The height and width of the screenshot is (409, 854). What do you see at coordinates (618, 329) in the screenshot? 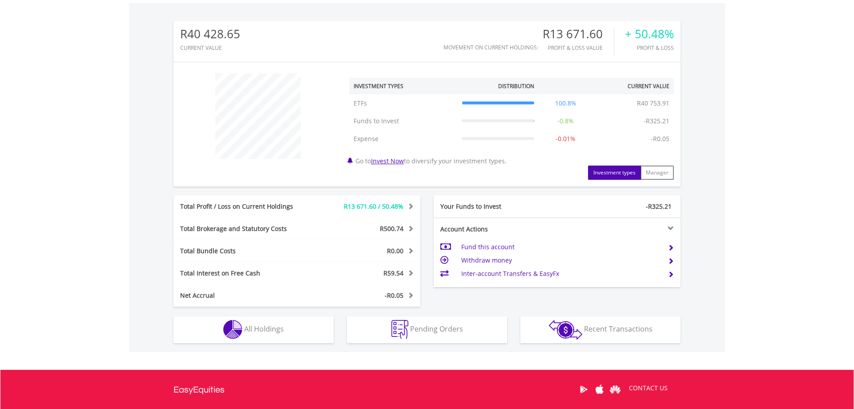
I see `span: Recent Transactions` at bounding box center [618, 329].